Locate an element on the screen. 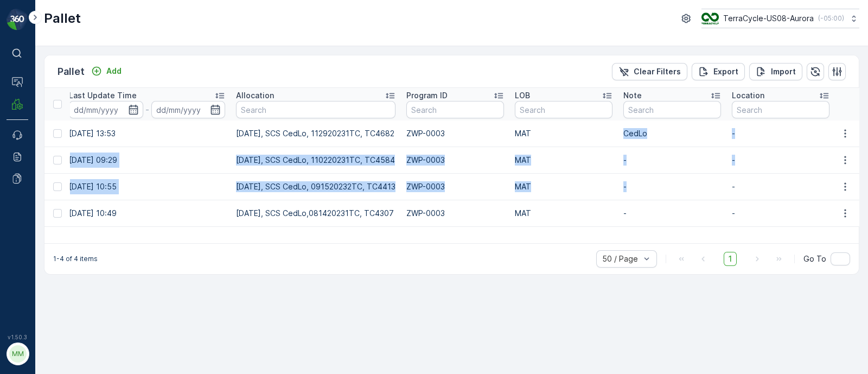 The width and height of the screenshot is (868, 374). p: Last Update Time is located at coordinates (102, 96).